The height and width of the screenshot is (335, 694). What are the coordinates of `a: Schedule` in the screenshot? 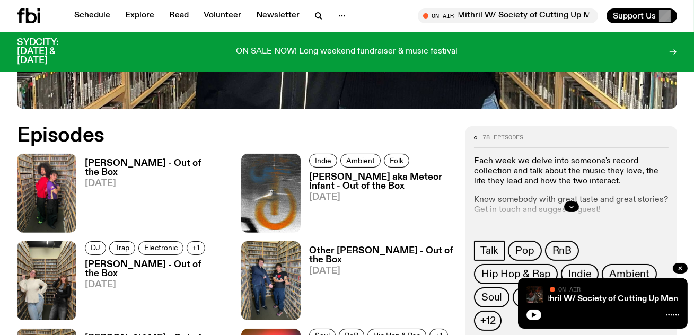 It's located at (92, 16).